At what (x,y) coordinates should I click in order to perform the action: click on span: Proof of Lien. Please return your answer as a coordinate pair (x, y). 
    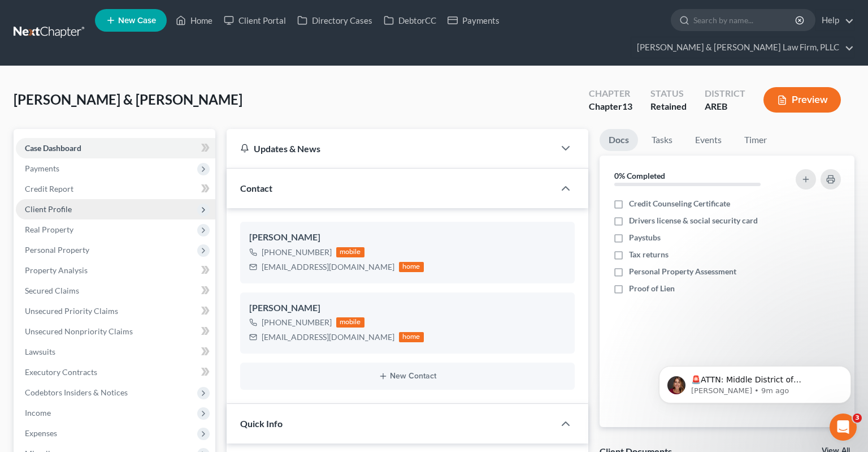
    Looking at the image, I should click on (652, 289).